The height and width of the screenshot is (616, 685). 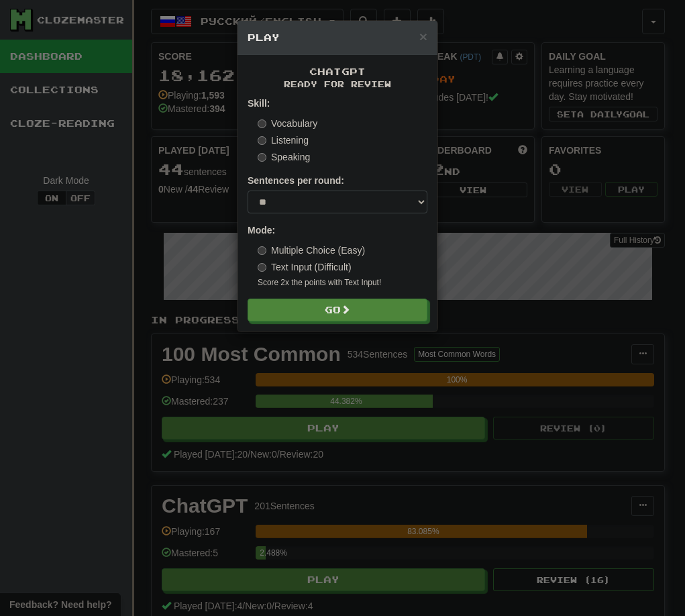 I want to click on input: Text Input (Difficult), so click(x=262, y=267).